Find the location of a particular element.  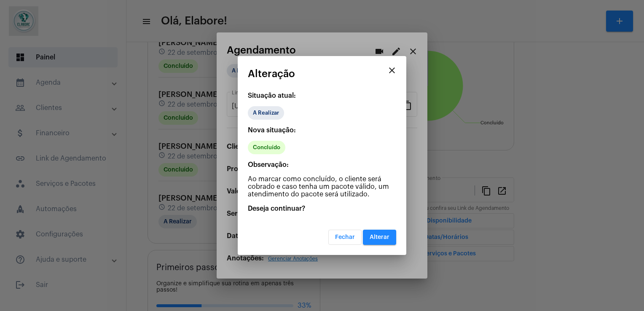

mat-chip: Concluído is located at coordinates (266, 147).